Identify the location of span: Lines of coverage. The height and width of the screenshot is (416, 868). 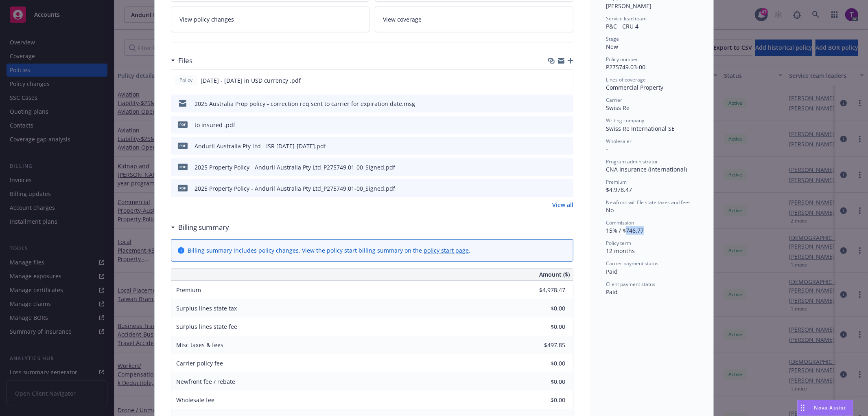
(626, 79).